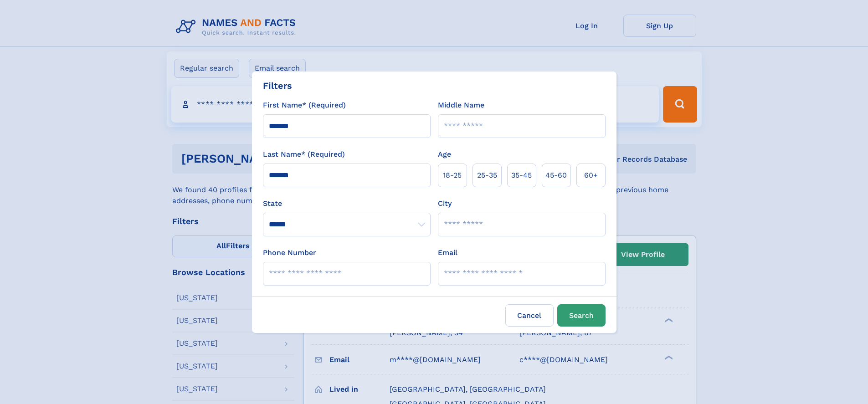  Describe the element at coordinates (448, 253) in the screenshot. I see `label: Email` at that location.